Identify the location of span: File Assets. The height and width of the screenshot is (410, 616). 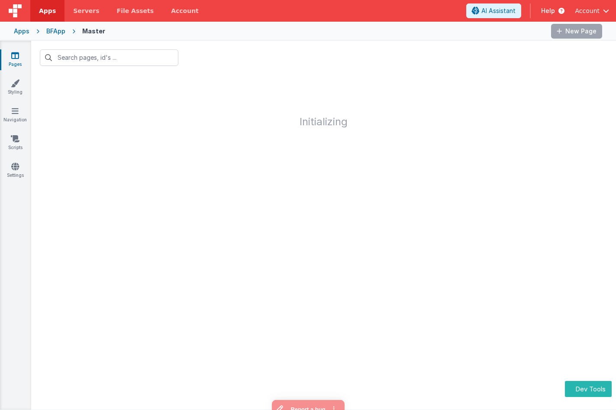
(136, 11).